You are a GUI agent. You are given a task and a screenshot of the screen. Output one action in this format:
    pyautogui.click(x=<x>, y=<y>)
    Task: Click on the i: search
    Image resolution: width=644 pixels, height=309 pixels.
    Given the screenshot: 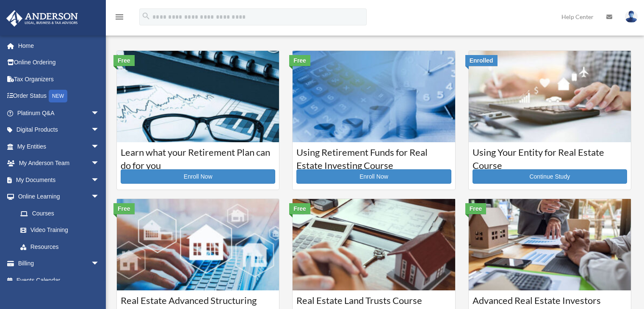 What is the action you would take?
    pyautogui.click(x=146, y=16)
    